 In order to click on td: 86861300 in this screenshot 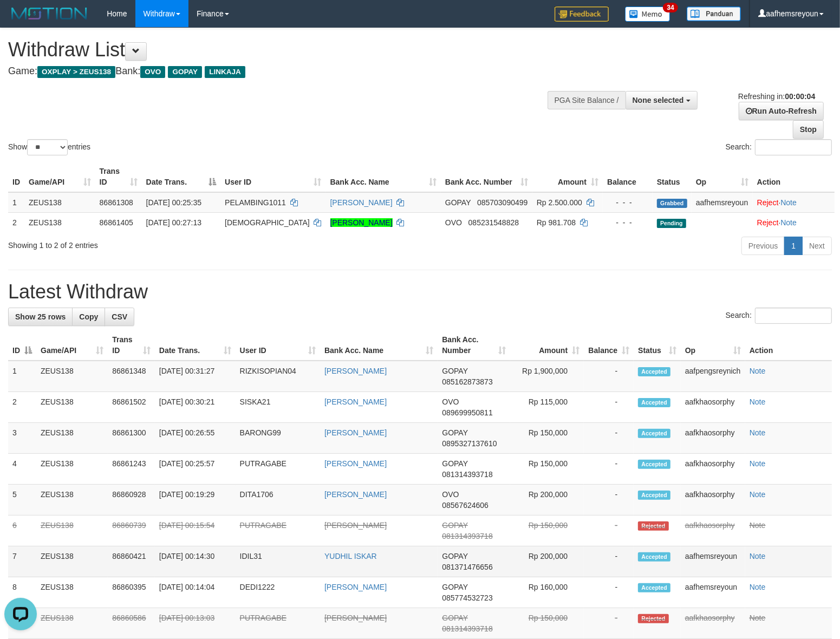, I will do `click(131, 438)`.